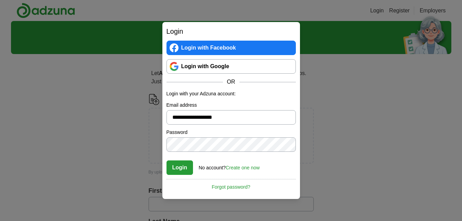 Image resolution: width=462 pixels, height=221 pixels. Describe the element at coordinates (180, 168) in the screenshot. I see `button: Login` at that location.